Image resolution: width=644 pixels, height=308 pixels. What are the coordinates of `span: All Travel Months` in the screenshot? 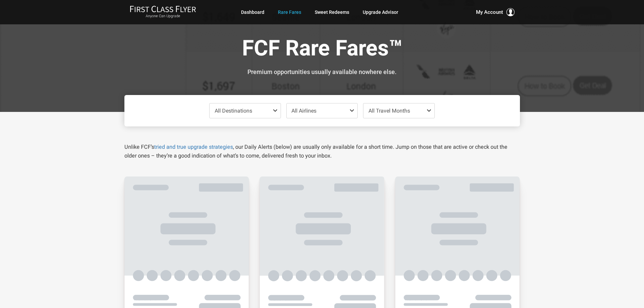 It's located at (389, 110).